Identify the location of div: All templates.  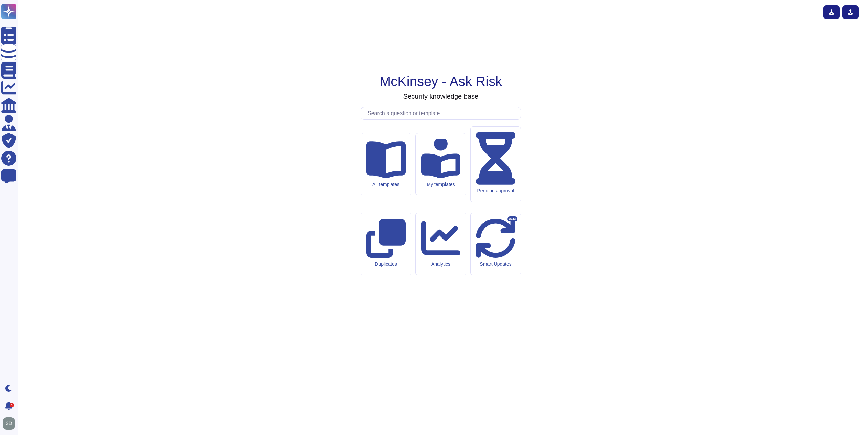
(386, 184).